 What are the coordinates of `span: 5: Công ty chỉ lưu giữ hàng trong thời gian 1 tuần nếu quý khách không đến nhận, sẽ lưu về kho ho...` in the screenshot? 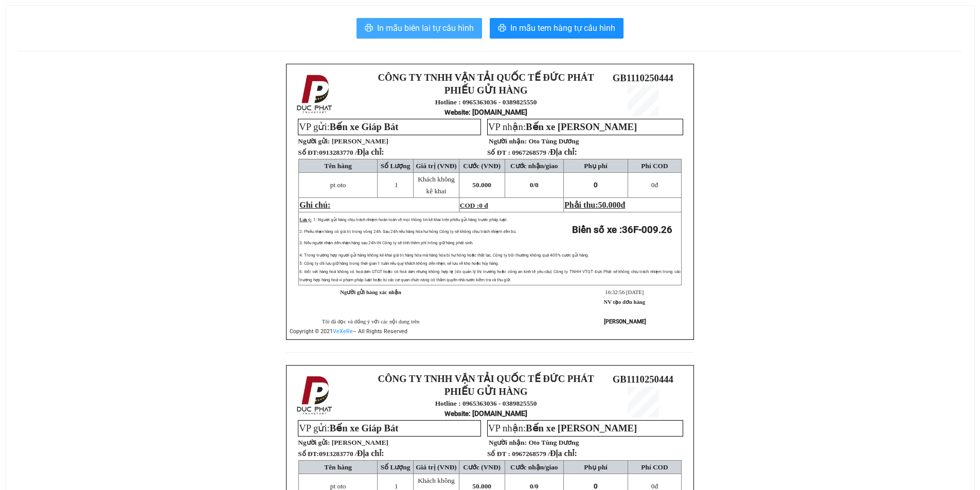 It's located at (398, 263).